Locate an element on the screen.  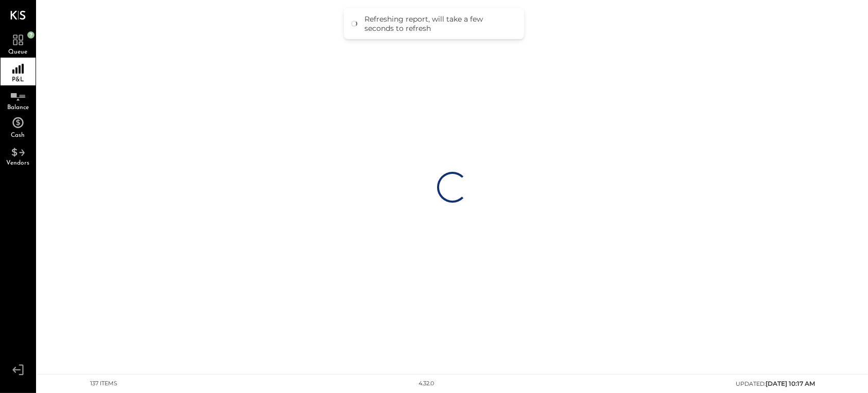
div: 4.32.0 is located at coordinates (427, 384).